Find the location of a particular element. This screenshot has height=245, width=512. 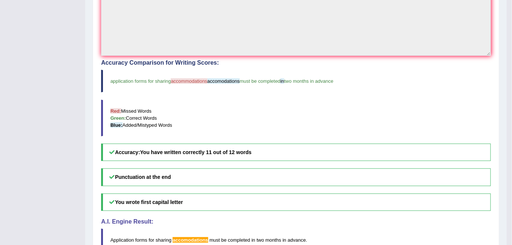

span: Application is located at coordinates (122, 240).